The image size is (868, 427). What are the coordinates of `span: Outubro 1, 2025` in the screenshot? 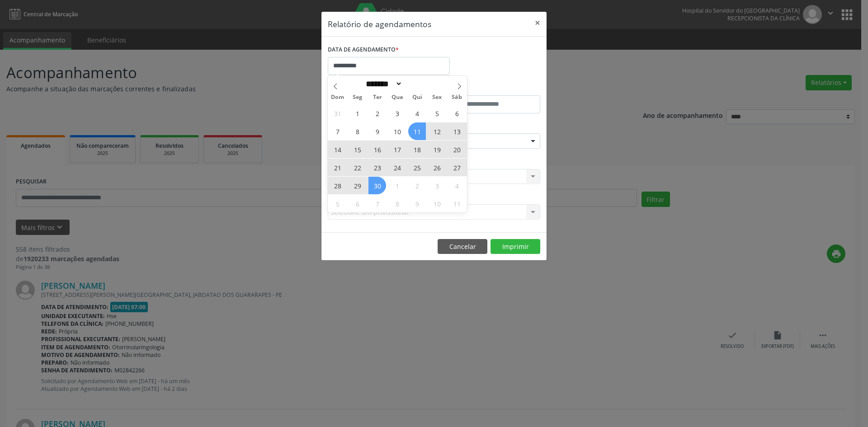 It's located at (397, 185).